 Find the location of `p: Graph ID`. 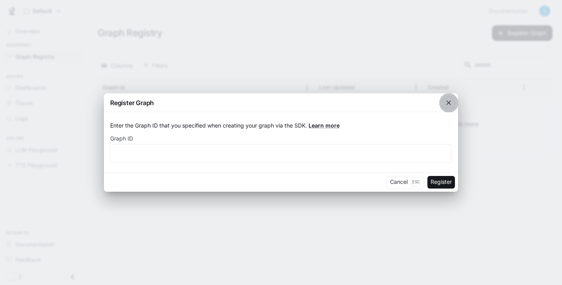

p: Graph ID is located at coordinates (122, 139).